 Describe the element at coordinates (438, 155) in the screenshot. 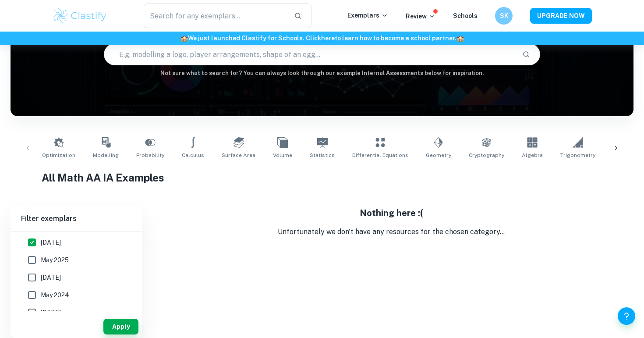

I see `span: Geometry` at that location.